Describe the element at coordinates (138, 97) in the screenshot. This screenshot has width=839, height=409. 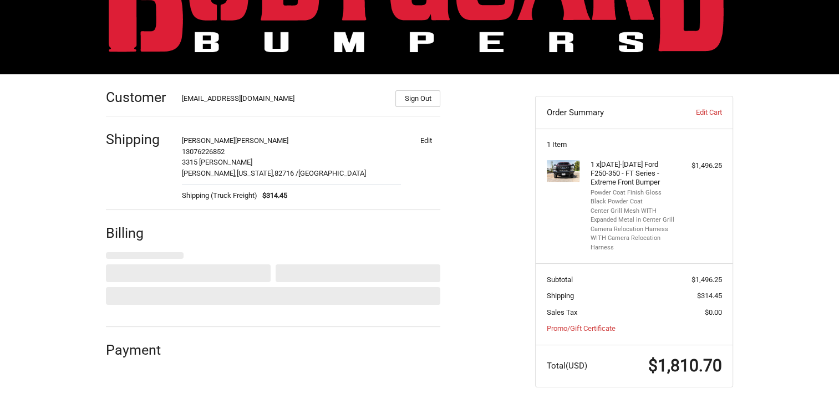
I see `h2: Customer` at that location.